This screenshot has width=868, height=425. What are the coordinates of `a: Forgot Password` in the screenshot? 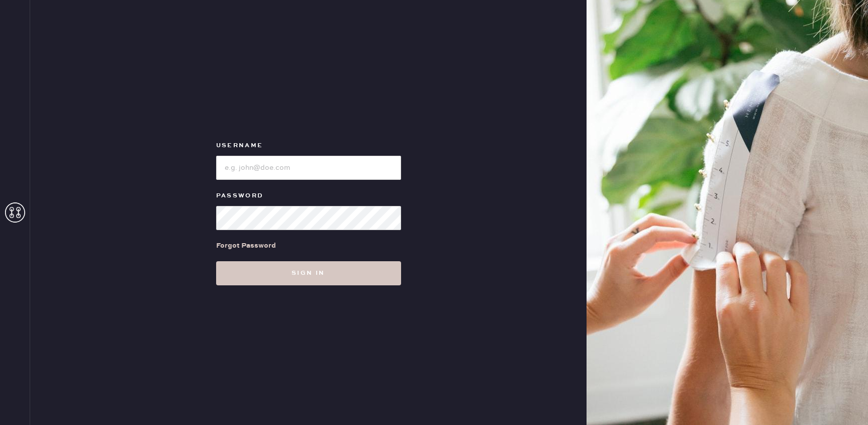 It's located at (246, 245).